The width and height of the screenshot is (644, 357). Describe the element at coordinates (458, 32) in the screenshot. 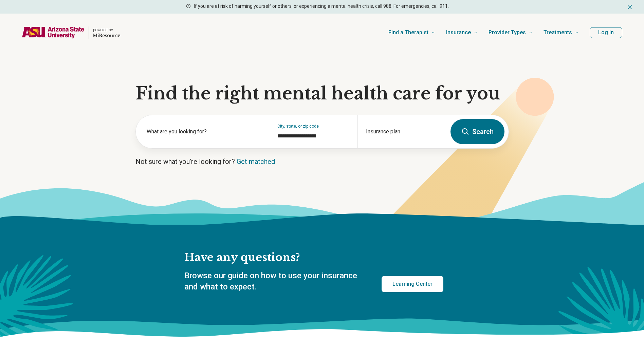

I see `span: Insurance` at that location.